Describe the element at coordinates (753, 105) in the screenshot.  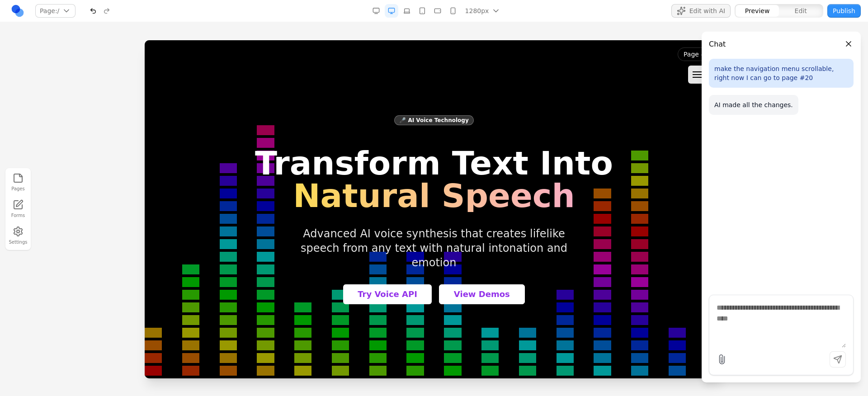
I see `p: AI made all the changes.` at that location.